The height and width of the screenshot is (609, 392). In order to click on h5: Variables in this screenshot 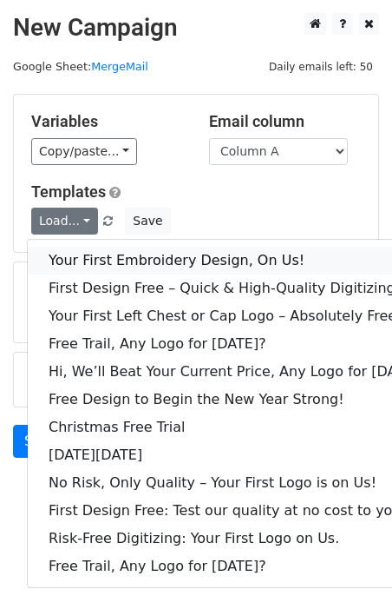, I will do `click(107, 122)`.